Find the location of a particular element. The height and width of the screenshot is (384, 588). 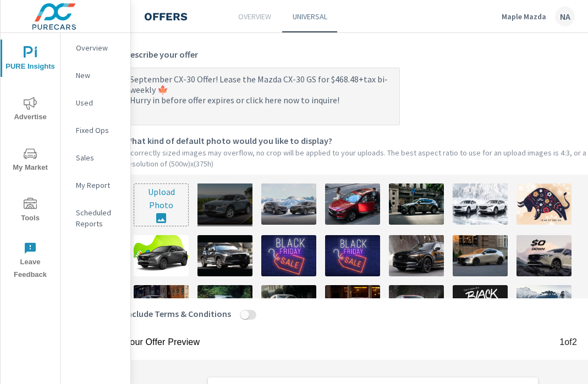

div: Used is located at coordinates (95, 103).